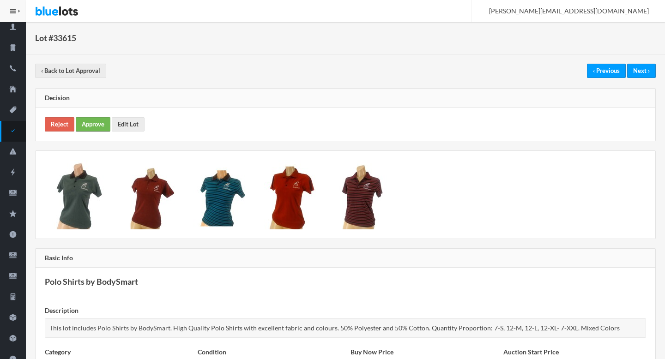  What do you see at coordinates (71, 71) in the screenshot?
I see `a: ‹ Back to Lot Approval` at bounding box center [71, 71].